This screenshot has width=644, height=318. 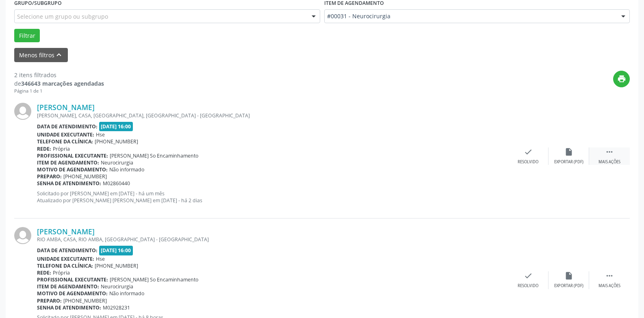 What do you see at coordinates (59, 91) in the screenshot?
I see `div: Página 1 de 1` at bounding box center [59, 91].